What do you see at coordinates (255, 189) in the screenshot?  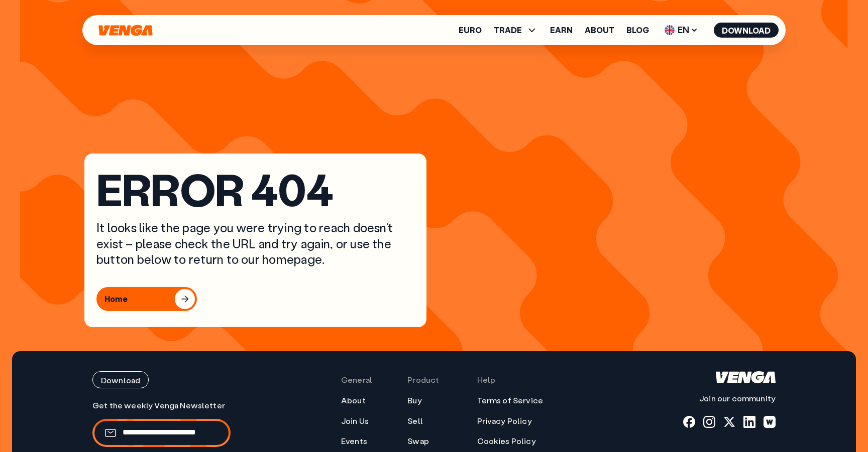 I see `h1: Error 404` at bounding box center [255, 189].